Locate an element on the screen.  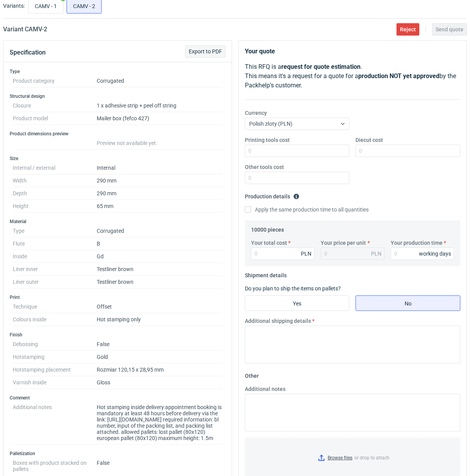
button: Send quote is located at coordinates (450, 29).